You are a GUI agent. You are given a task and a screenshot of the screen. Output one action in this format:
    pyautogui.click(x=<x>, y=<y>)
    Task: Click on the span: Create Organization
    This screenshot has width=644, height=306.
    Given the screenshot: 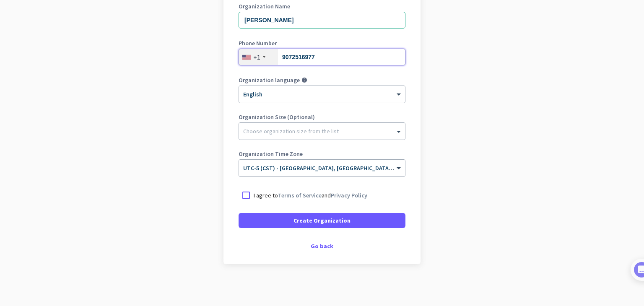 What is the action you would take?
    pyautogui.click(x=322, y=221)
    